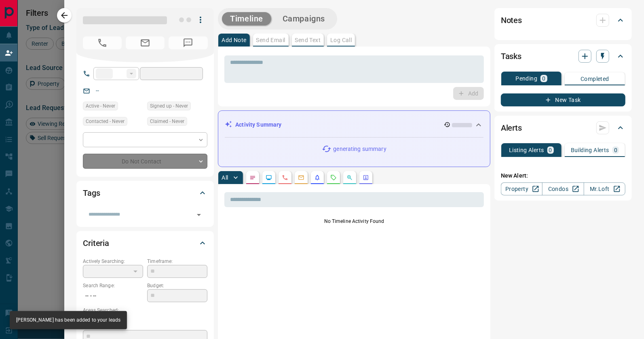 The width and height of the screenshot is (644, 339). What do you see at coordinates (563, 189) in the screenshot?
I see `a: Condos` at bounding box center [563, 189].